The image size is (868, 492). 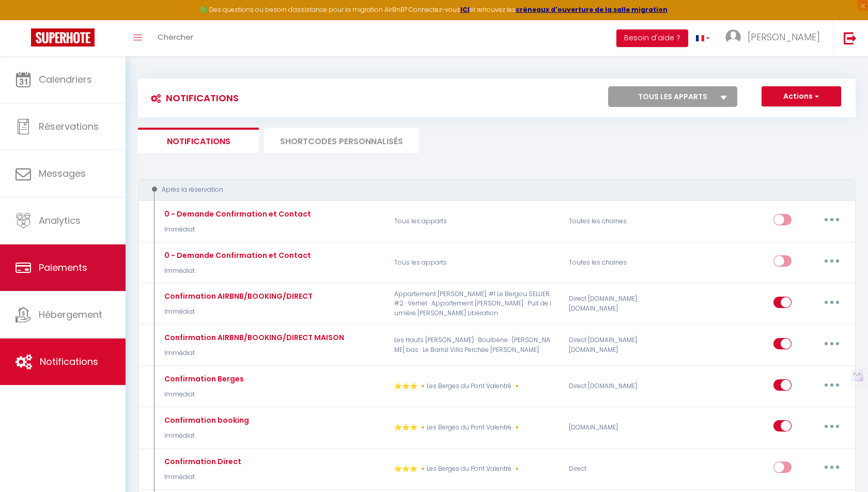 I want to click on img: logout, so click(x=850, y=38).